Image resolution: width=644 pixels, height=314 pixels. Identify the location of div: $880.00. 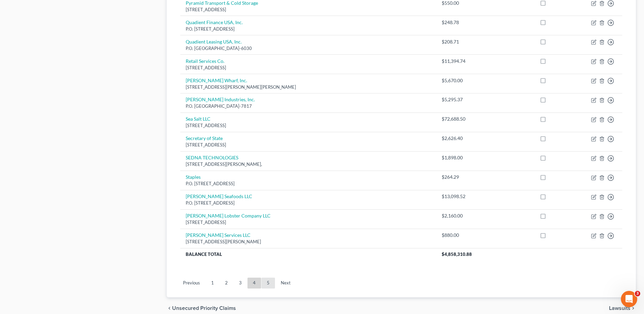
(459, 235).